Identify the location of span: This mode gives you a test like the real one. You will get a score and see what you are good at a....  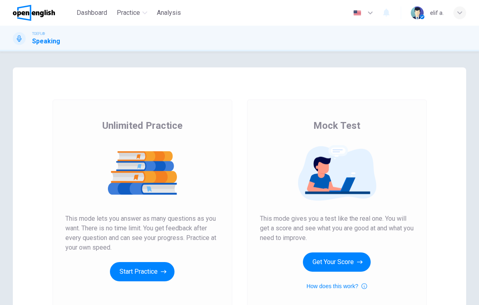
(337, 228).